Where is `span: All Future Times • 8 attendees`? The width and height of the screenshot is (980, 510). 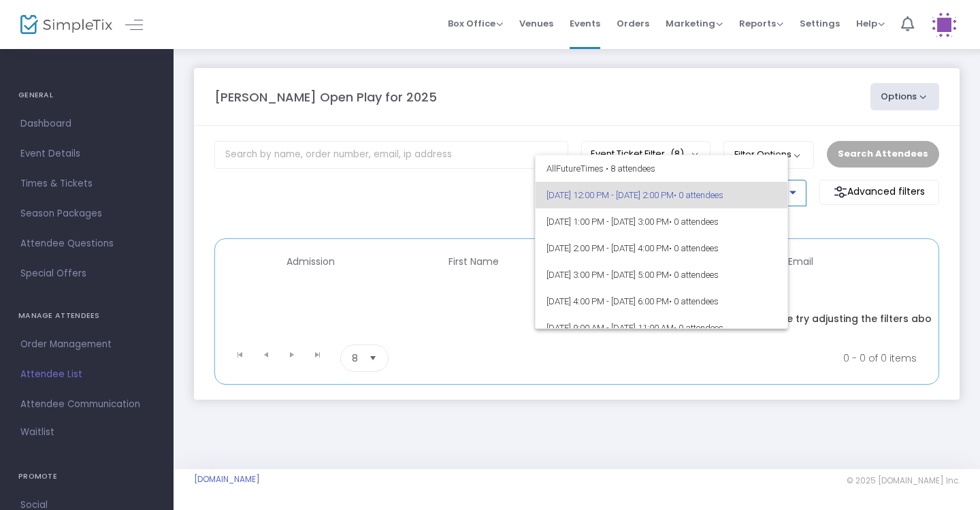 span: All Future Times • 8 attendees is located at coordinates (662, 168).